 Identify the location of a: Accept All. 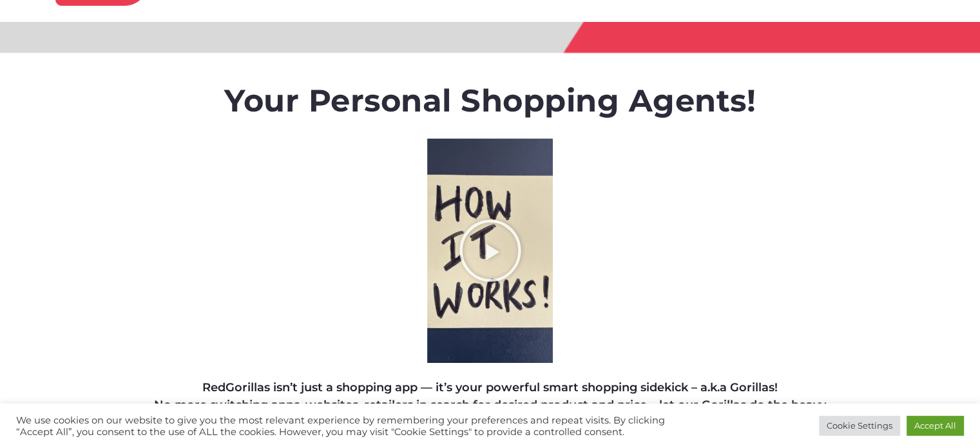
(935, 426).